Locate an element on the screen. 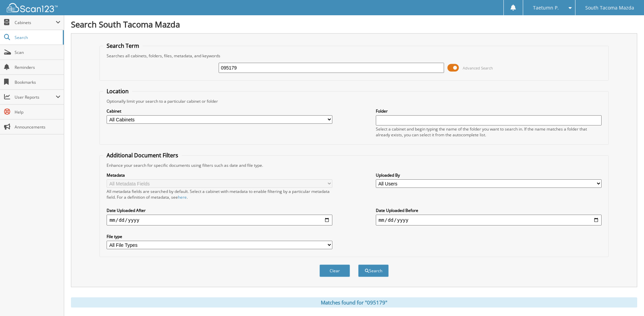 The image size is (644, 316). span: Advanced Search is located at coordinates (478, 68).